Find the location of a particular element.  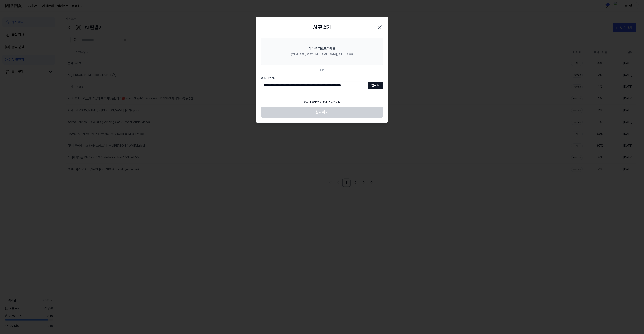

label: URL 입력하기 is located at coordinates (322, 78).